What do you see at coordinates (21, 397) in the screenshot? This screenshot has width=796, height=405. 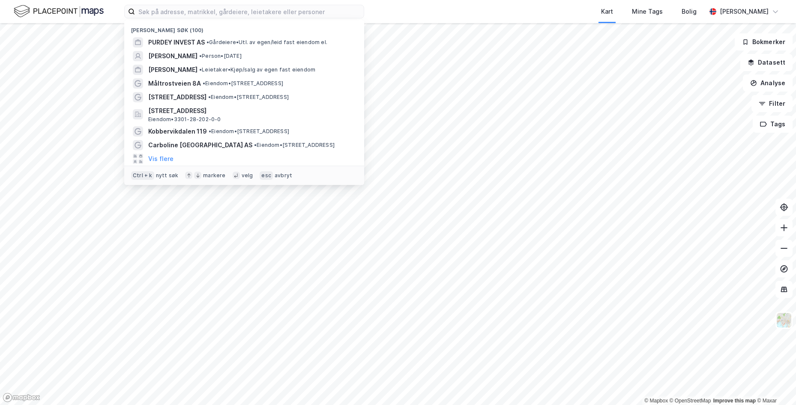 I see `a: Mapbox homepage` at bounding box center [21, 397].